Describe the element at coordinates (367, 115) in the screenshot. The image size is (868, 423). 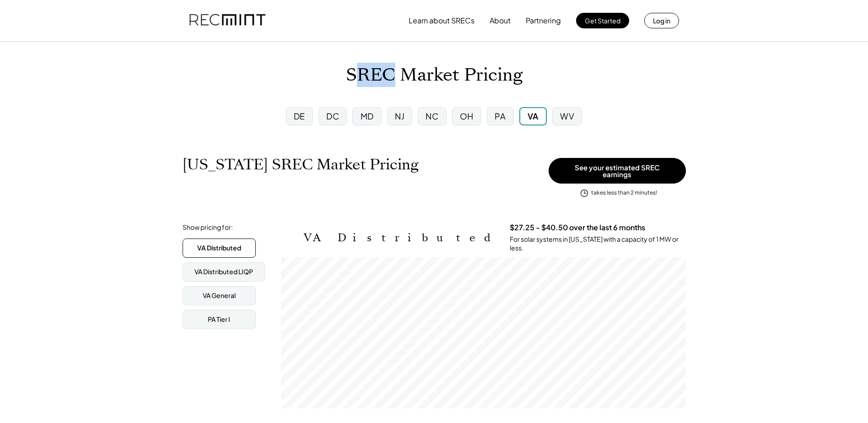
I see `div: MD` at that location.